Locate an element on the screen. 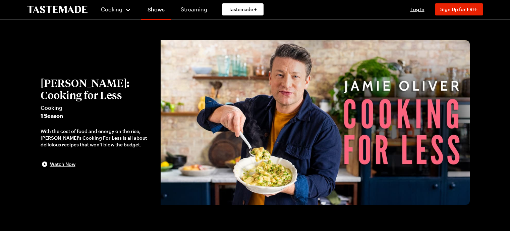 The image size is (510, 231). span: Watch Now is located at coordinates (63, 164).